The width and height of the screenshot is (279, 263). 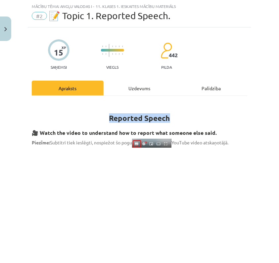 I want to click on span: #2, so click(x=39, y=16).